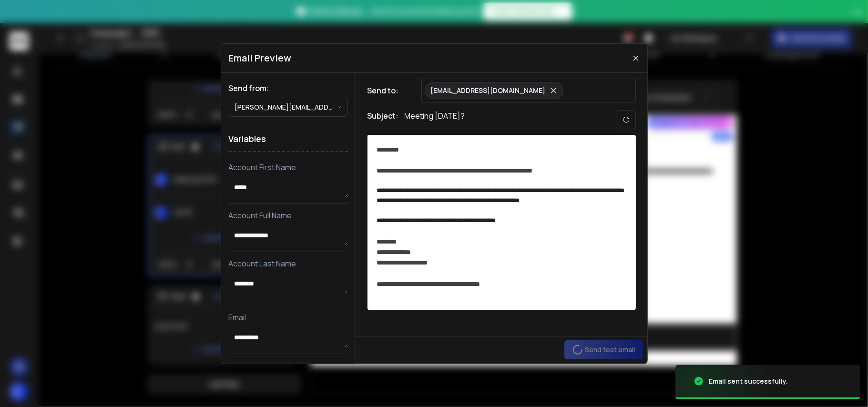 This screenshot has height=407, width=868. I want to click on h1: Send from:, so click(288, 88).